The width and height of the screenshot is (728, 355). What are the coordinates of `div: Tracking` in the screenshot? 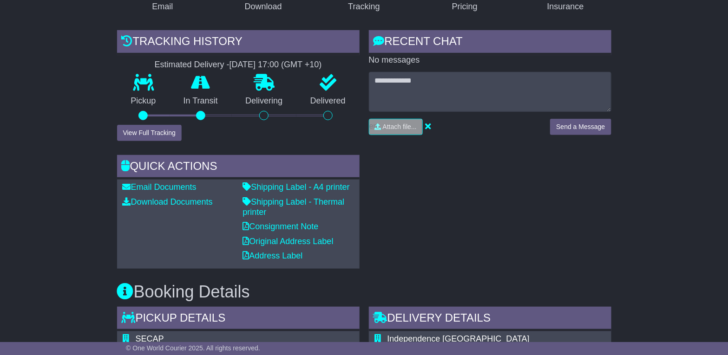 It's located at (364, 6).